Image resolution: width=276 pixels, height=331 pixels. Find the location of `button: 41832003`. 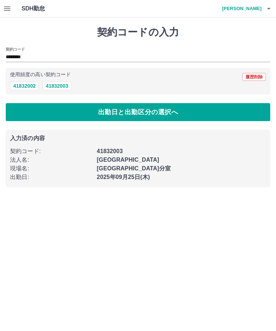

button: 41832003 is located at coordinates (57, 86).